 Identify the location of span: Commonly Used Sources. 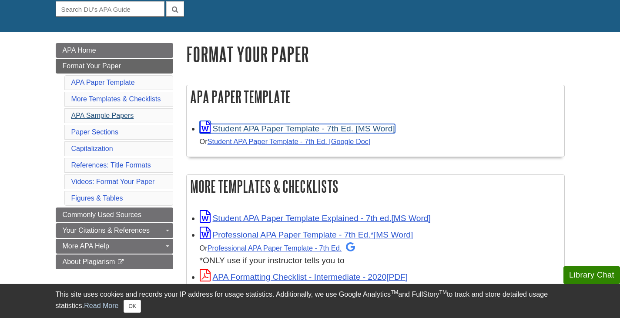
(102, 215).